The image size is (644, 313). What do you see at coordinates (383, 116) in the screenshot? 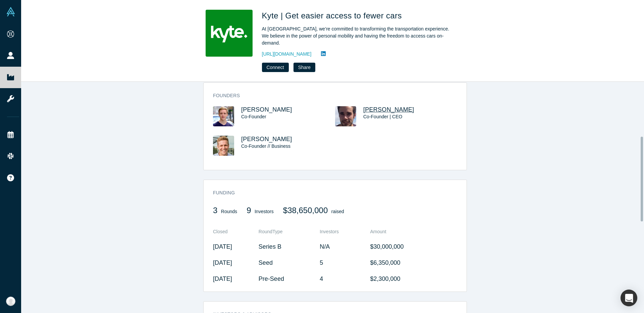
I see `span: Co-Founder | CEO` at bounding box center [383, 116].